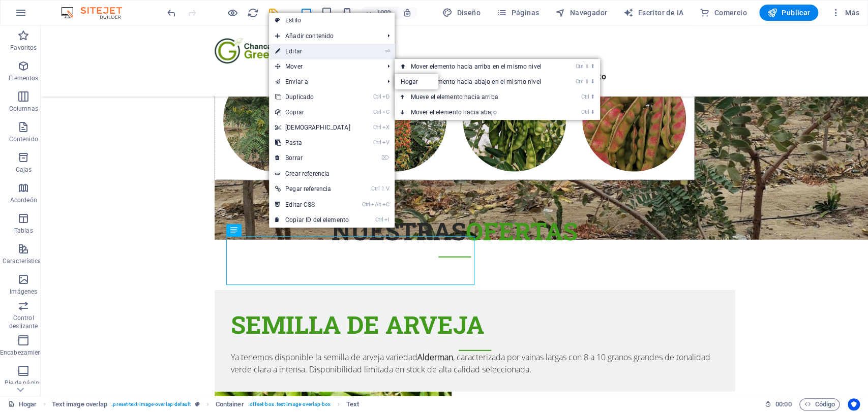  What do you see at coordinates (478, 97) in the screenshot?
I see `a: Ctrl⬆Mueve el elemento hacia arriba` at bounding box center [478, 97].